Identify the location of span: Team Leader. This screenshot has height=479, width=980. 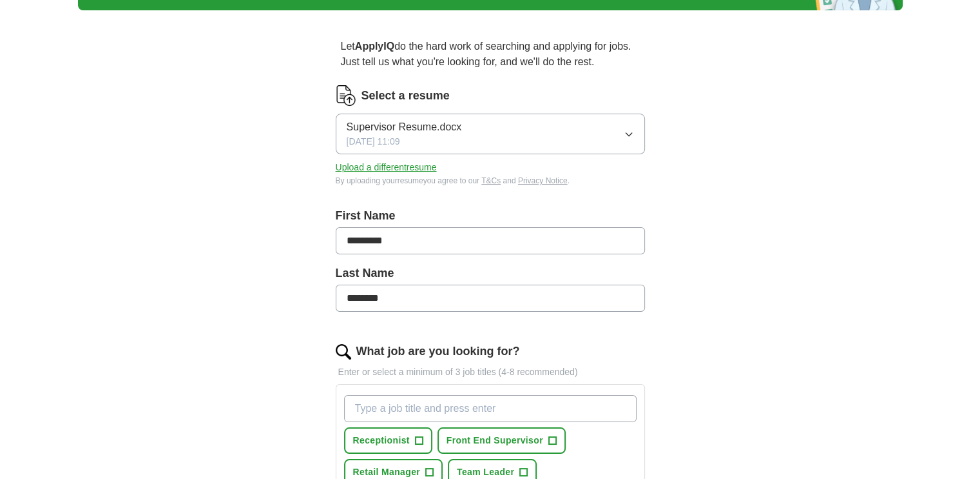
(486, 472).